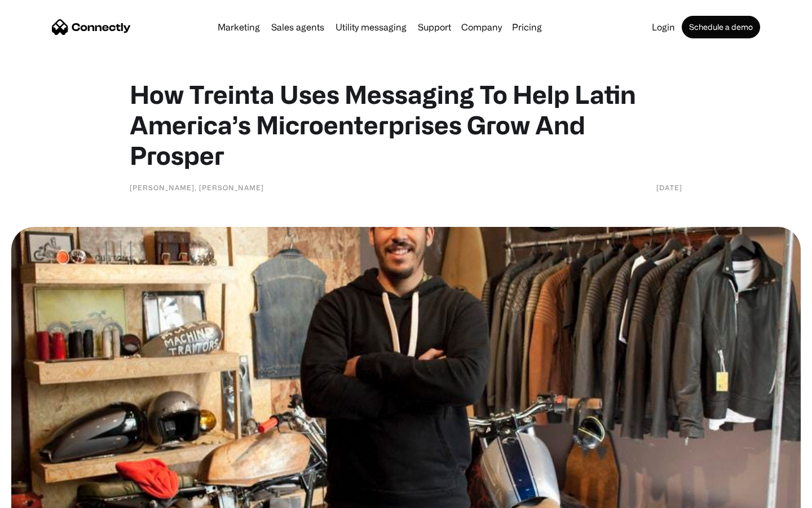 This screenshot has height=508, width=812. Describe the element at coordinates (371, 27) in the screenshot. I see `a: Utility messaging` at that location.